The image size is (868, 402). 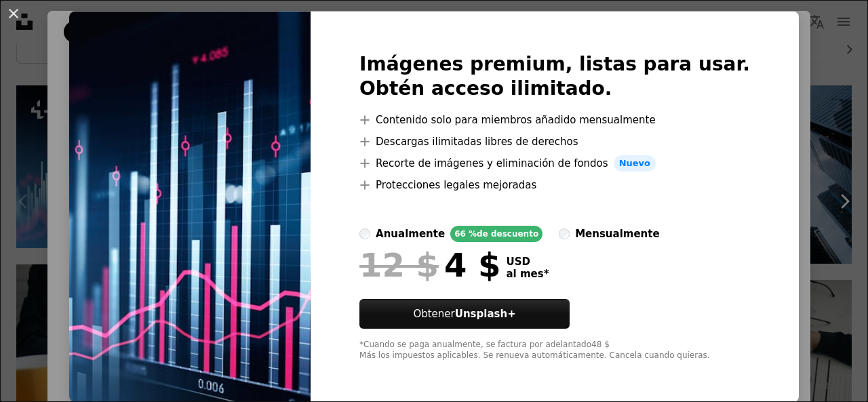 What do you see at coordinates (365, 234) in the screenshot?
I see `input: anualmente66 %de descuento` at bounding box center [365, 234].